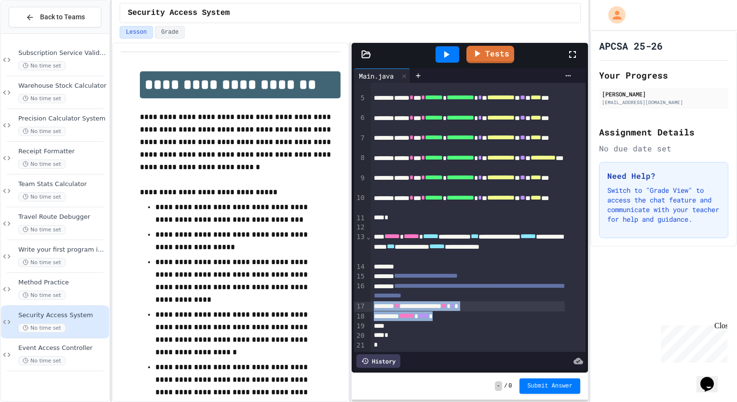  What do you see at coordinates (360, 327) in the screenshot?
I see `div: 19` at bounding box center [360, 327].